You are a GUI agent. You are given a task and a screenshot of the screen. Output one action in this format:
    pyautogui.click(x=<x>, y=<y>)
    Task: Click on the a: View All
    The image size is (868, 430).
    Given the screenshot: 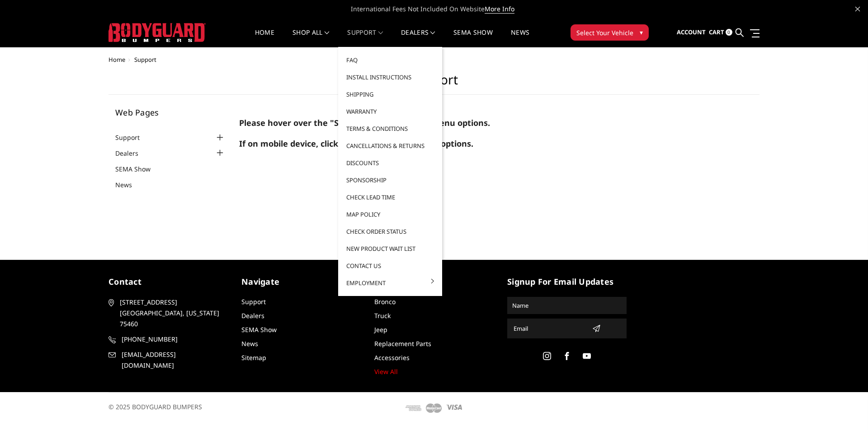 What is the action you would take?
    pyautogui.click(x=386, y=372)
    